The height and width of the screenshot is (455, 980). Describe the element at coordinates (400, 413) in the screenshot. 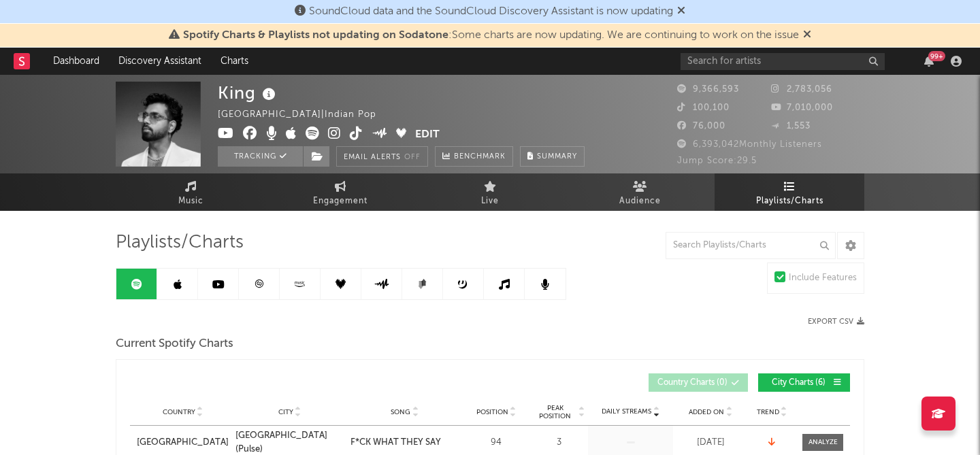

I see `span: Song` at that location.